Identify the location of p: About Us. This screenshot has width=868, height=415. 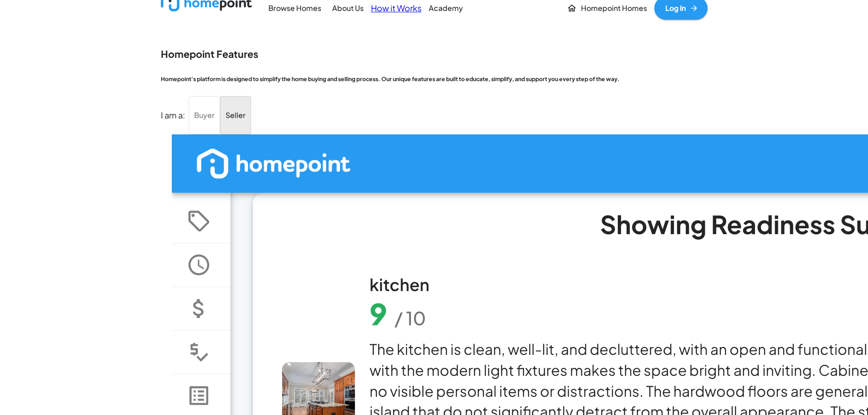
(347, 9).